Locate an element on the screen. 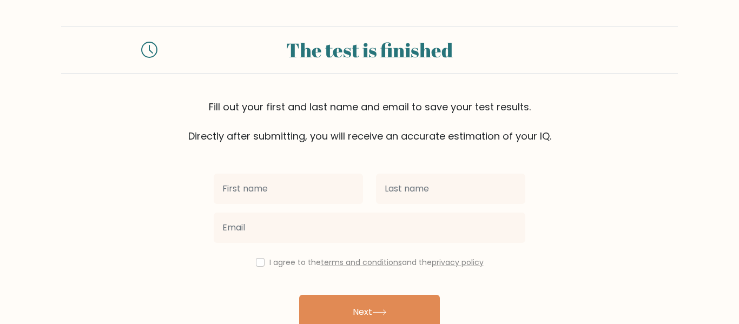 The width and height of the screenshot is (739, 324). label: I agree to the and the is located at coordinates (376, 262).